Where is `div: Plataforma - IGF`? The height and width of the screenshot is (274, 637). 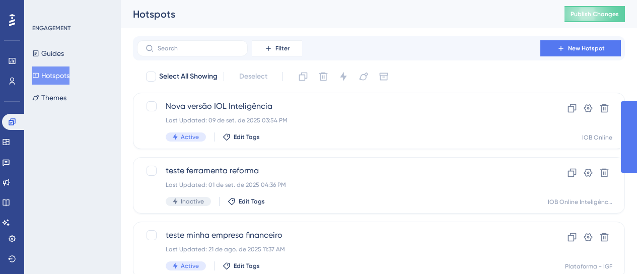
div: Plataforma - IGF is located at coordinates (588, 266).